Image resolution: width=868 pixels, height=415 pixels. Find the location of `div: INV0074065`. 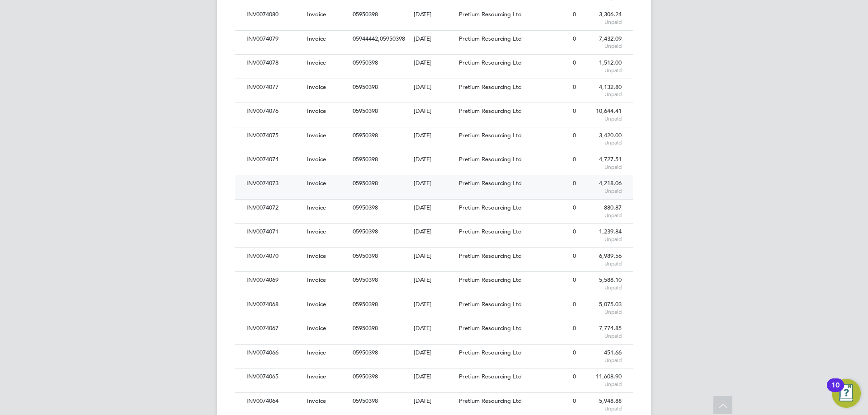

div: INV0074065 is located at coordinates (274, 377).